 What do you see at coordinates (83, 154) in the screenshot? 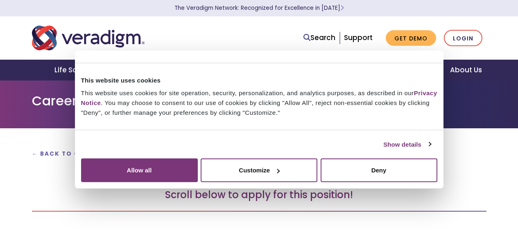
I see `strong: ← Back to Open Positions` at bounding box center [83, 154].